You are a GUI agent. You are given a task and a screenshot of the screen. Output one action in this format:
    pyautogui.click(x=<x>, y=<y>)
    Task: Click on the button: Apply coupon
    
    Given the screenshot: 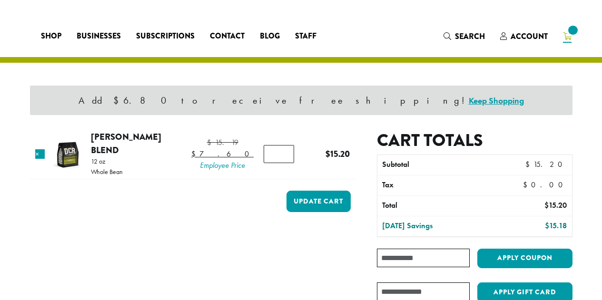 What is the action you would take?
    pyautogui.click(x=525, y=258)
    